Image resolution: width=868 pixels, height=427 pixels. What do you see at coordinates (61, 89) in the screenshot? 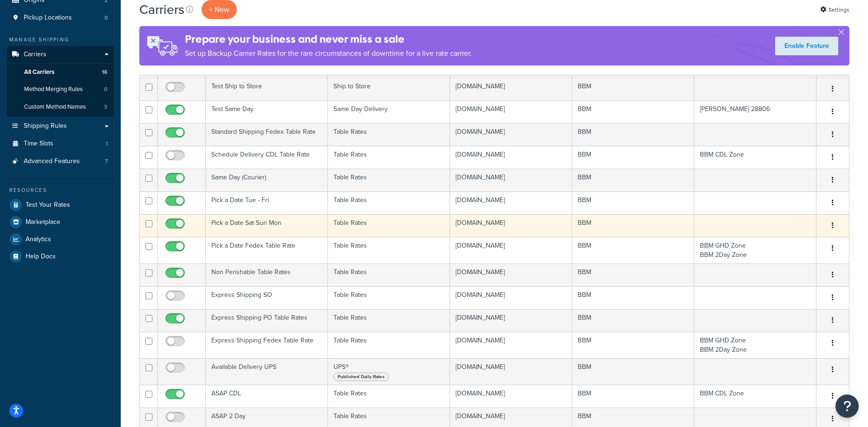
I see `a: Method Merging Rules 0` at bounding box center [61, 89].